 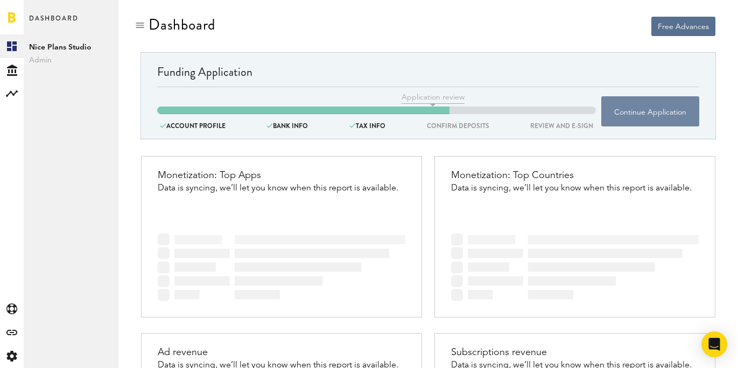 What do you see at coordinates (42, 12) in the screenshot?
I see `span: Support` at bounding box center [42, 12].